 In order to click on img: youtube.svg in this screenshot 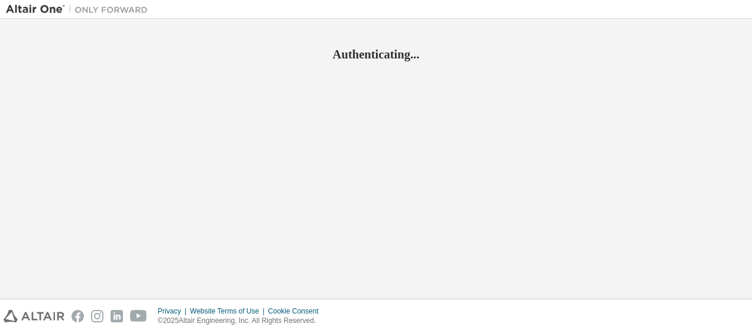, I will do `click(138, 316)`.